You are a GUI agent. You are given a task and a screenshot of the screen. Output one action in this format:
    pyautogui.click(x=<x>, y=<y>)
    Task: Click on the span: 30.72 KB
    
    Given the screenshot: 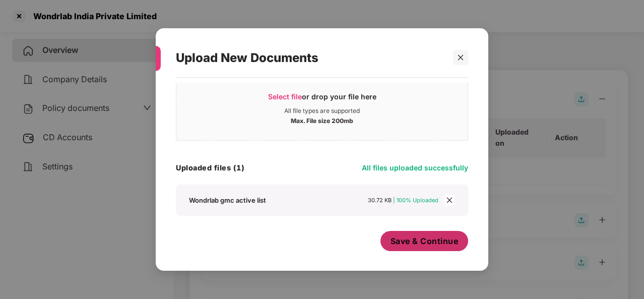 What is the action you would take?
    pyautogui.click(x=380, y=200)
    